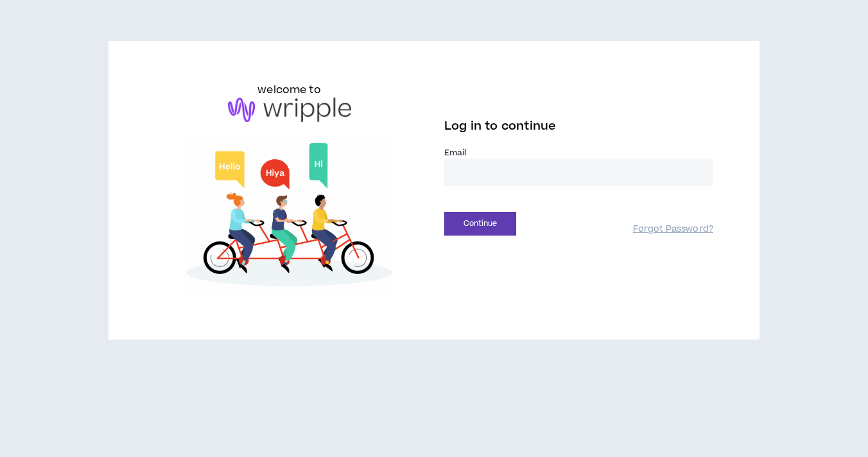 This screenshot has width=868, height=457. I want to click on label: Email, so click(578, 153).